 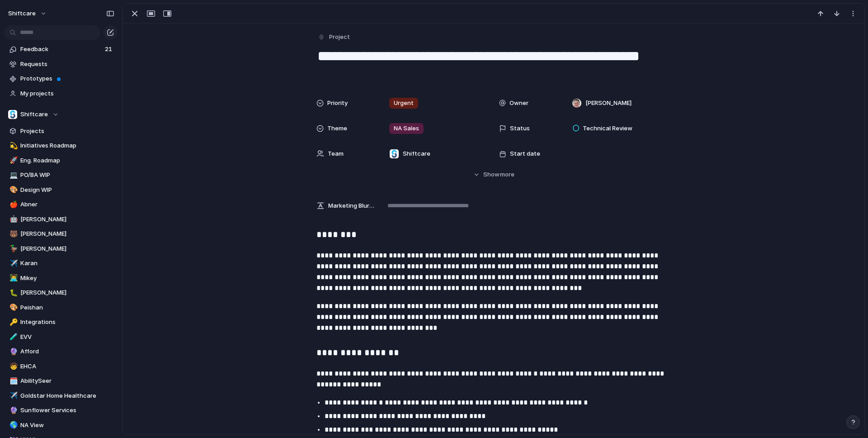 What do you see at coordinates (61, 146) in the screenshot?
I see `a: 💫Initiatives Roadmap` at bounding box center [61, 146].